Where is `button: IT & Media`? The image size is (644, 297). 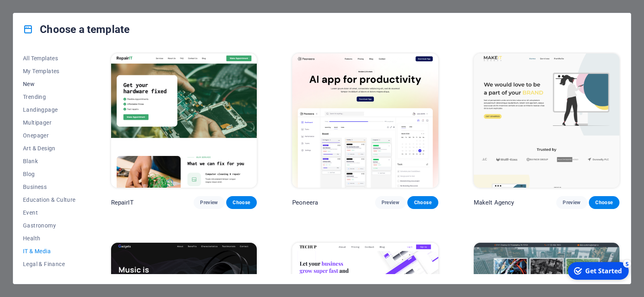
button: IT & Media is located at coordinates (49, 251).